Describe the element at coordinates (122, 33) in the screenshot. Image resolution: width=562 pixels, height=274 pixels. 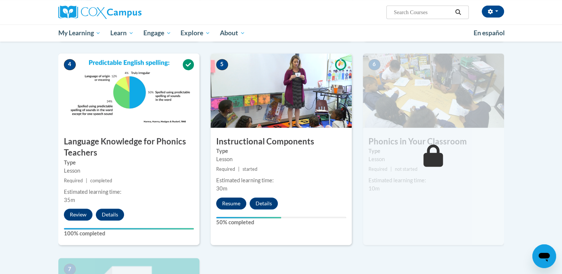
I see `span: Learn` at that location.